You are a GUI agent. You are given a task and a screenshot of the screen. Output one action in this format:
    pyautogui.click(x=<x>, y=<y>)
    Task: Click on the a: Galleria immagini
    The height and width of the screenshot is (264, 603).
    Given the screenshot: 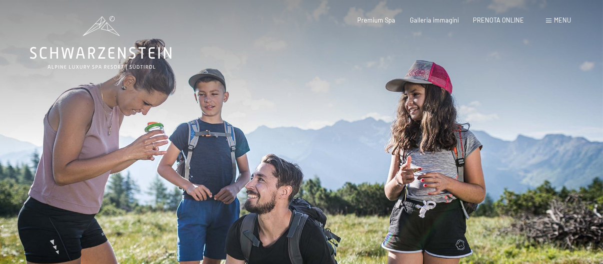 What is the action you would take?
    pyautogui.click(x=435, y=20)
    